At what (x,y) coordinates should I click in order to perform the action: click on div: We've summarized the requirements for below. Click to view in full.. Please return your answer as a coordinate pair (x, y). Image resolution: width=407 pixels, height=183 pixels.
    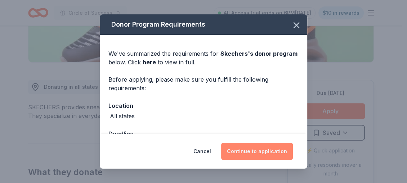
    Looking at the image, I should click on (204, 58).